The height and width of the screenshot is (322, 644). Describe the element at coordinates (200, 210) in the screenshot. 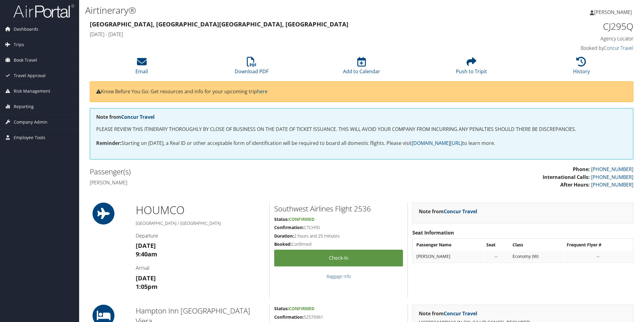

I see `h1: HOU MCO` at that location.